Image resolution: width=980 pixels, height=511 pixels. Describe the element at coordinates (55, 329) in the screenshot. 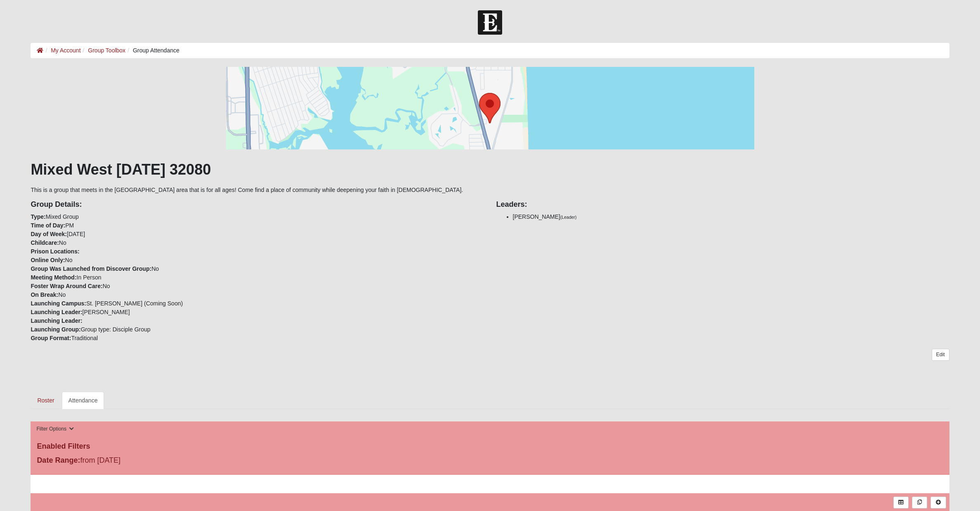

I see `strong: Launching Group:` at that location.